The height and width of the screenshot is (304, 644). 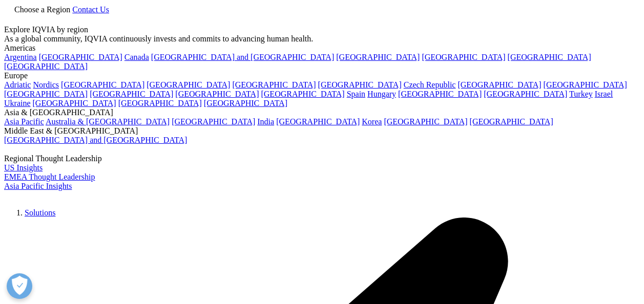 What do you see at coordinates (18, 85) in the screenshot?
I see `a: Adriatic` at bounding box center [18, 85].